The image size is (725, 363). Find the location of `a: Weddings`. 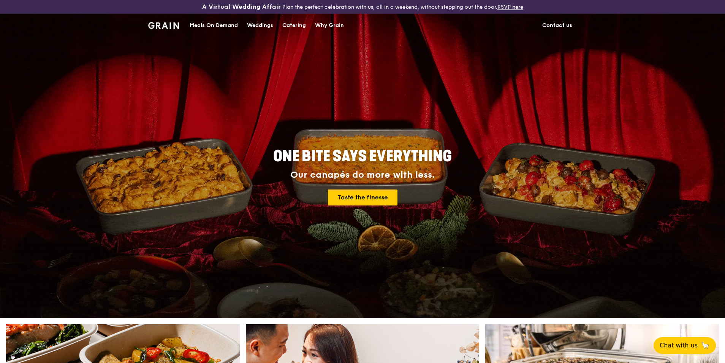

a: Weddings is located at coordinates (260, 25).